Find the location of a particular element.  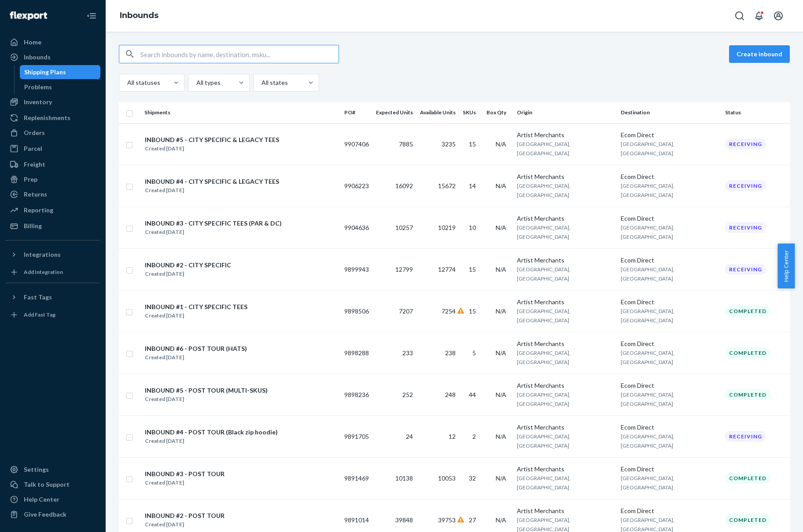

input: Search inbounds by name, destination, msku... is located at coordinates (240, 54).